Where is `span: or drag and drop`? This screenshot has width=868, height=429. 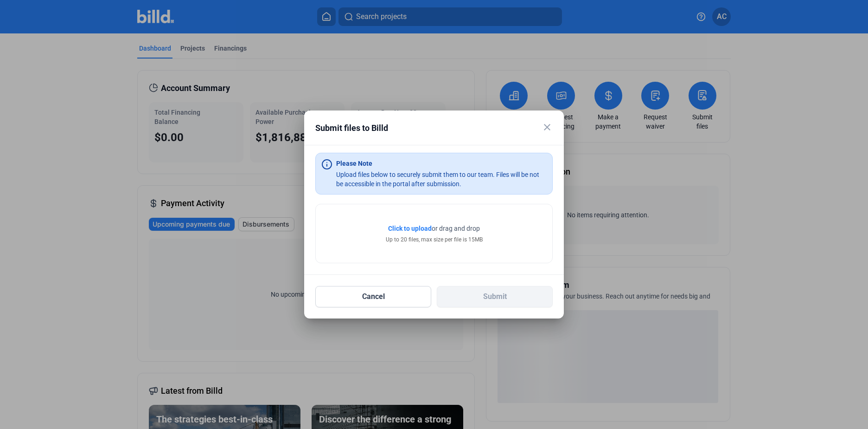 span: or drag and drop is located at coordinates (456, 228).